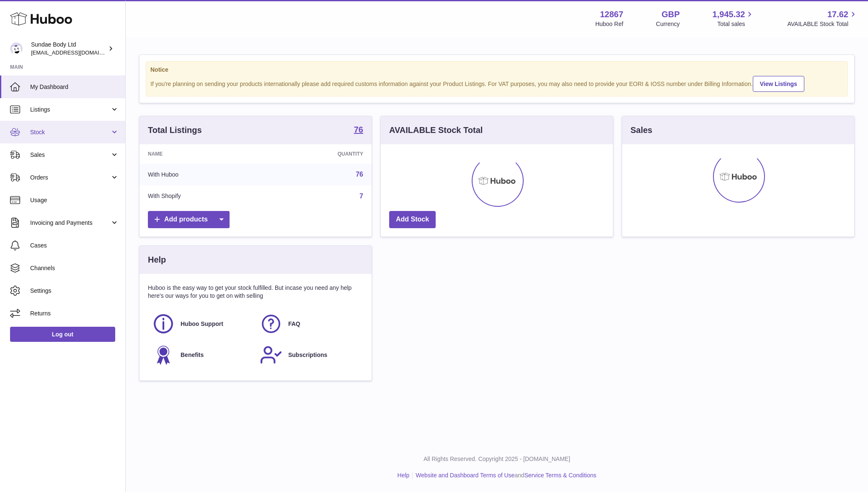  What do you see at coordinates (17, 49) in the screenshot?
I see `img: kirstie@sundaebody.com` at bounding box center [17, 49].